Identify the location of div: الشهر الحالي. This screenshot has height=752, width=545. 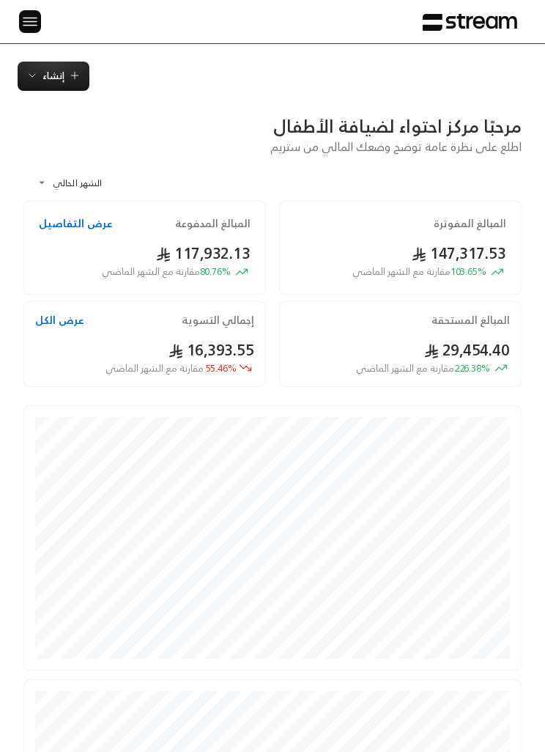
(85, 182).